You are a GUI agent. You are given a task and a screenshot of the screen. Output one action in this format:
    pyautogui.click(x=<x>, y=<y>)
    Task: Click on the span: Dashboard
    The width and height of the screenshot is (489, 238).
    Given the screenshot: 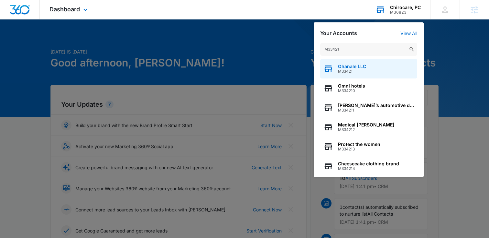 What is the action you would take?
    pyautogui.click(x=65, y=9)
    